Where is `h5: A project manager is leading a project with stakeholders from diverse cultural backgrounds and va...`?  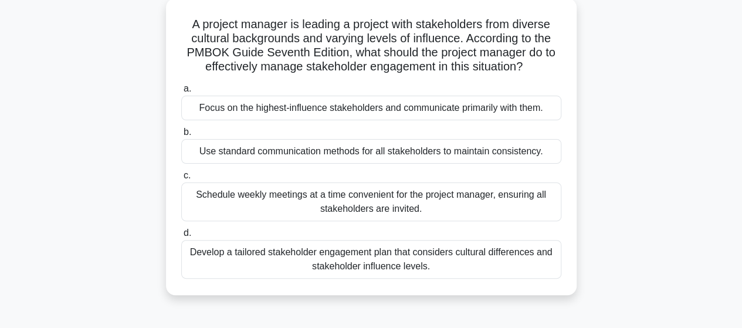 h5: A project manager is leading a project with stakeholders from diverse cultural backgrounds and va... is located at coordinates (371, 46).